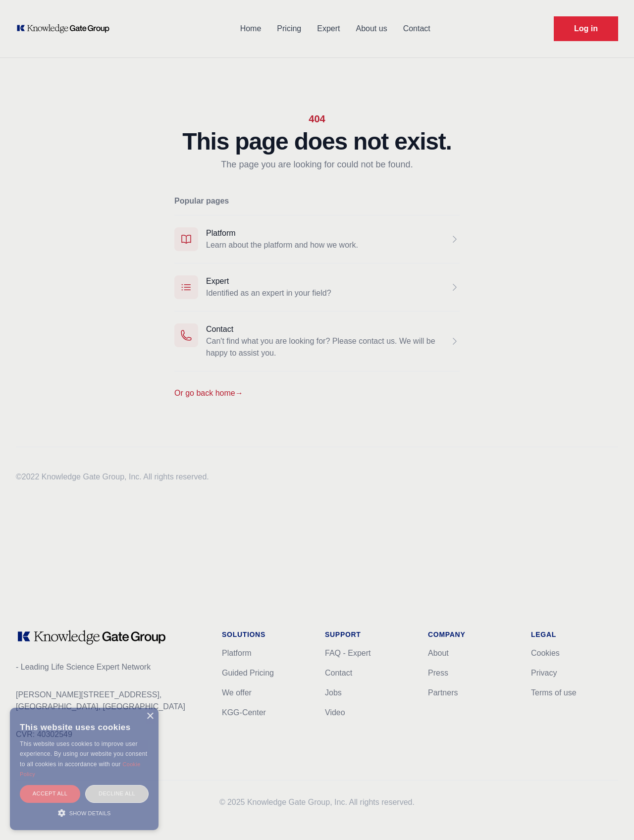  Describe the element at coordinates (66, 29) in the screenshot. I see `a: KOL Knowledge Platform: Talk to Key External Experts (KEE)` at that location.